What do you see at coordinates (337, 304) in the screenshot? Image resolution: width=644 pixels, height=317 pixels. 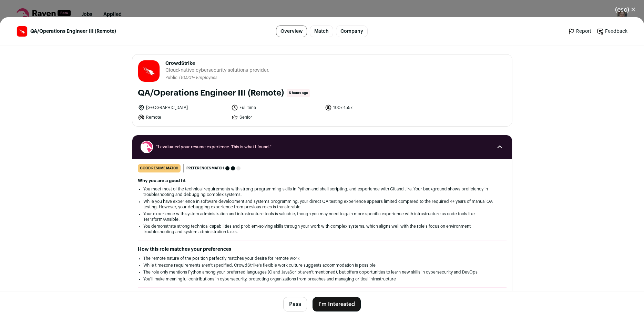 I see `button: I'm Interested` at bounding box center [337, 304].